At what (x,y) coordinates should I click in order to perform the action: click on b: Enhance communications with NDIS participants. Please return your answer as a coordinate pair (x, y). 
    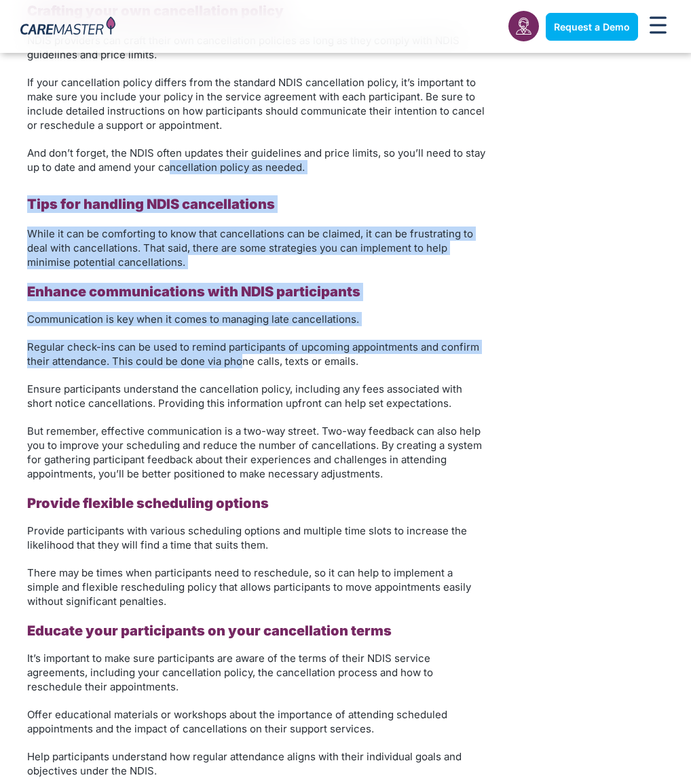
    Looking at the image, I should click on (193, 292).